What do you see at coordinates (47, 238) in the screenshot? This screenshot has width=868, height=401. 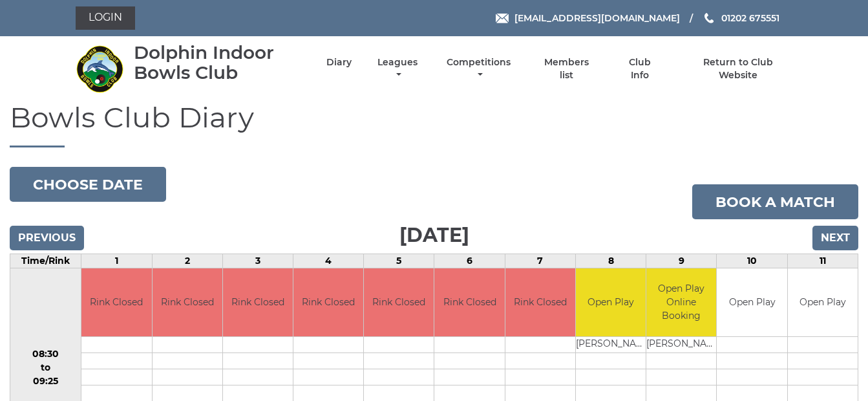 I see `input: Previous` at bounding box center [47, 238].